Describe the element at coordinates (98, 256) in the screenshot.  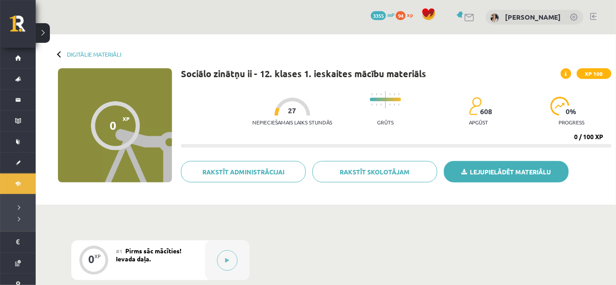
I see `div: XP` at that location.